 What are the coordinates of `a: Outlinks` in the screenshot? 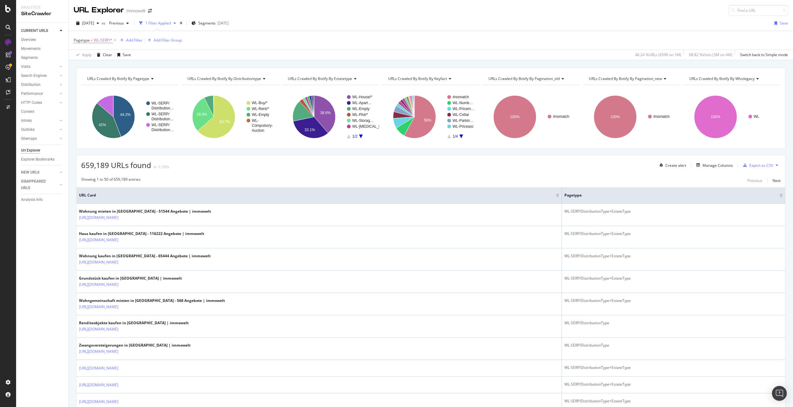 It's located at (39, 129).